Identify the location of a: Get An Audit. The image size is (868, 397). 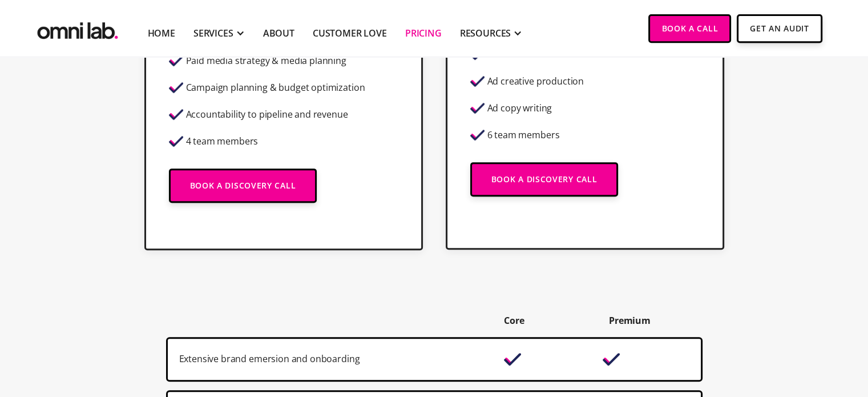
(779, 29).